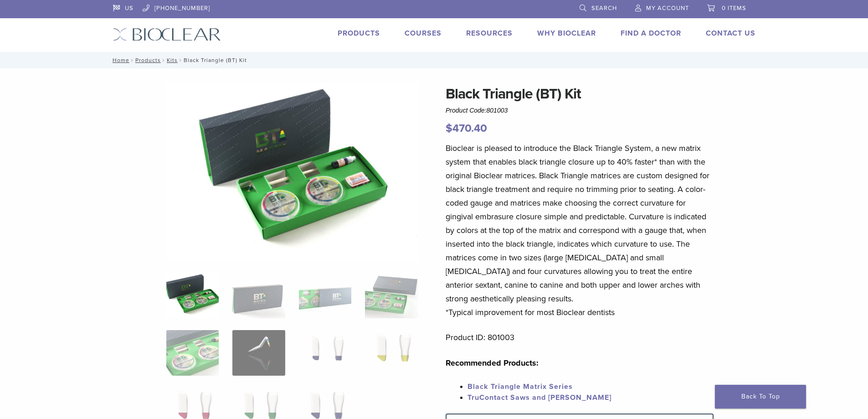 The width and height of the screenshot is (868, 419). What do you see at coordinates (667, 8) in the screenshot?
I see `span: My Account` at bounding box center [667, 8].